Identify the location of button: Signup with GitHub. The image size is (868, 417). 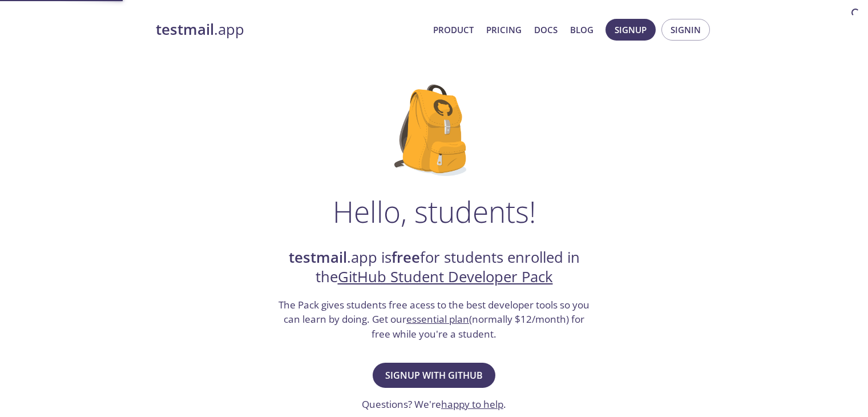
(434, 375).